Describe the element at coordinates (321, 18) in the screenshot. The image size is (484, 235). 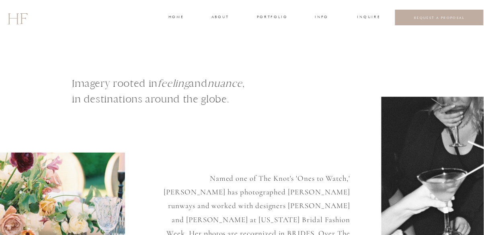
I see `a: INFO` at that location.